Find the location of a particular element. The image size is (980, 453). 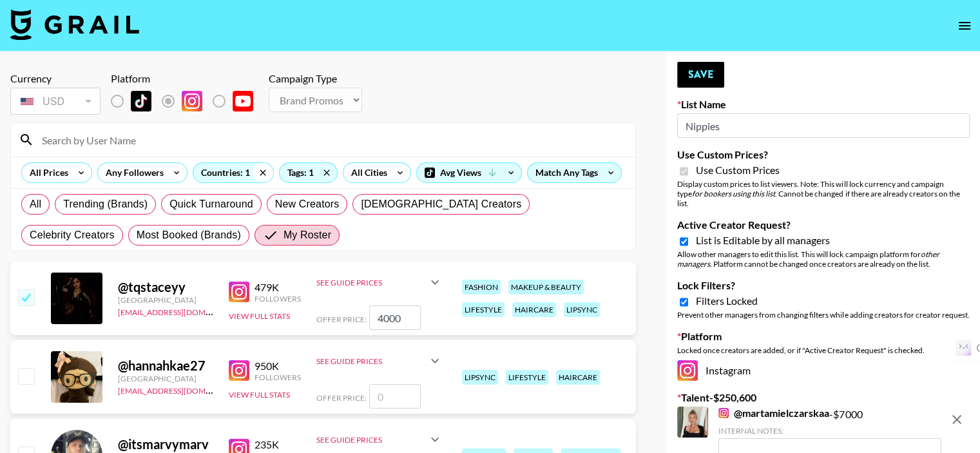

div: Avg Views is located at coordinates (469, 173).